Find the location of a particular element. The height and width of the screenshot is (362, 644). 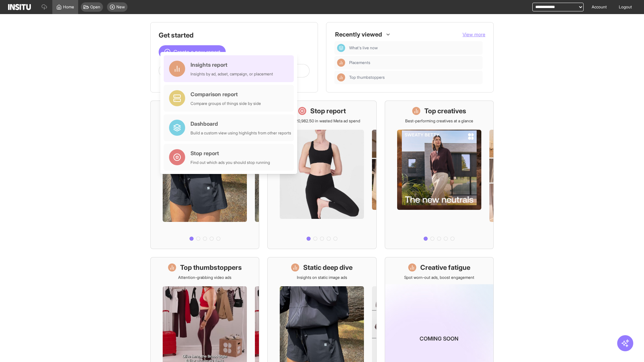

a: What's live nowSee all active ads instantly is located at coordinates (204, 174).